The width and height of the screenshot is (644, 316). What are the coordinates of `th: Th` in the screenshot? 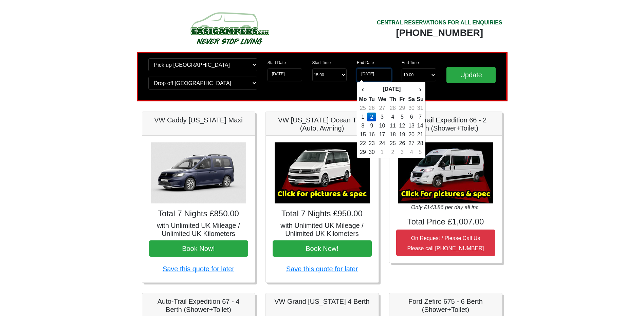 It's located at (393, 100).